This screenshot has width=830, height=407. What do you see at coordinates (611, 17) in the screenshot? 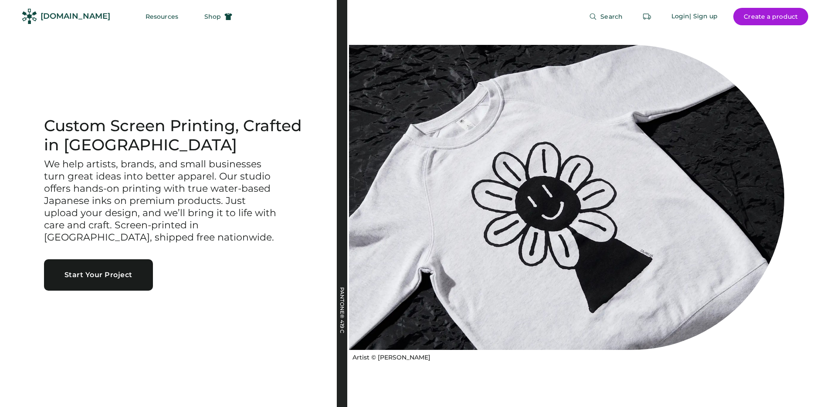
I see `span: Search` at bounding box center [611, 17].